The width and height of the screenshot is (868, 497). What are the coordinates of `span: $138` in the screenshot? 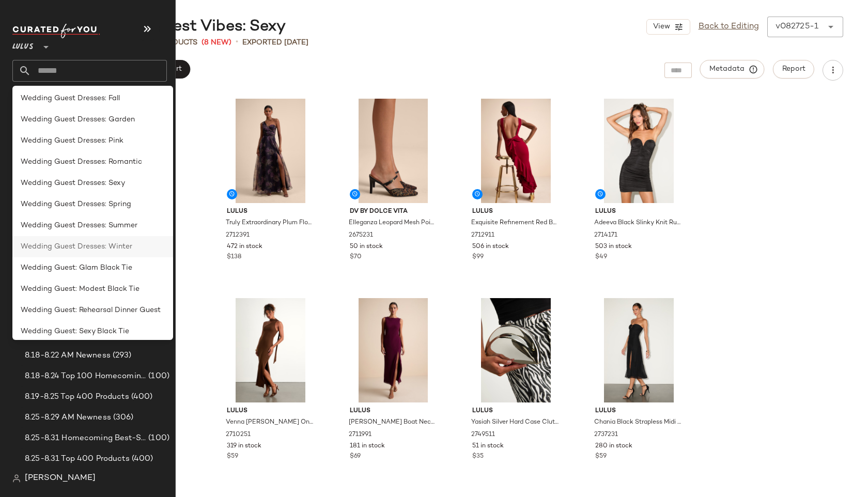 It's located at (234, 257).